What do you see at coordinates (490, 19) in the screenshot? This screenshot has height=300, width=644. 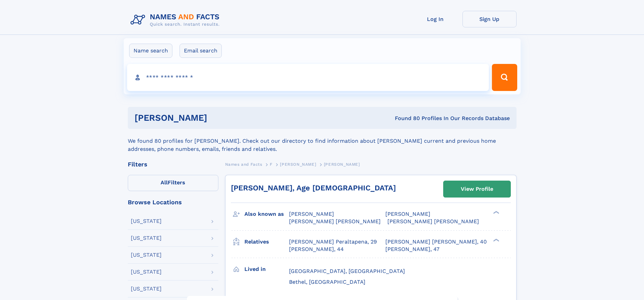 I see `a: Sign Up` at bounding box center [490, 19].